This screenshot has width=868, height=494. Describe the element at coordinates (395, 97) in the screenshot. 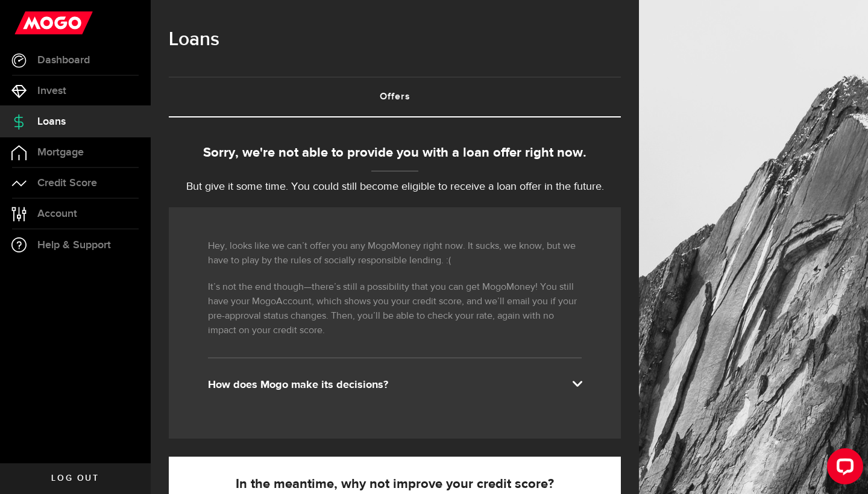

I see `ul: Tabs Navigation` at that location.